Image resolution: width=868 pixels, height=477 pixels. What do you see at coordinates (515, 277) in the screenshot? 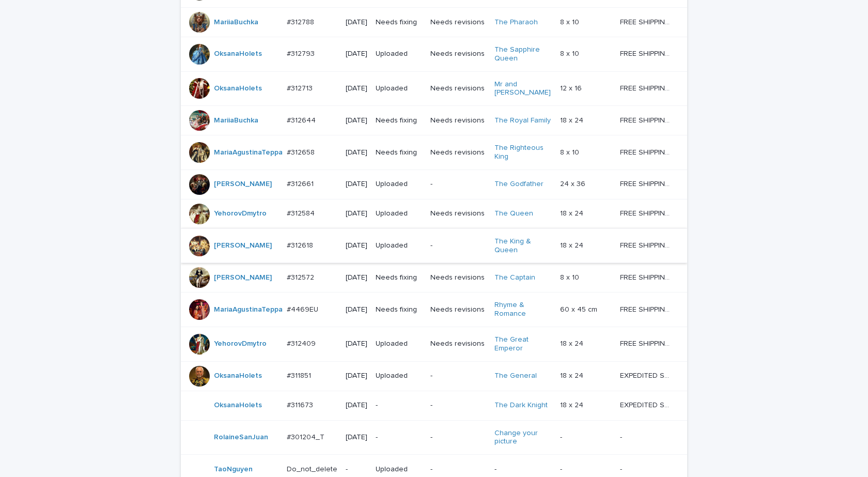
I see `a: The Captain` at bounding box center [515, 277].